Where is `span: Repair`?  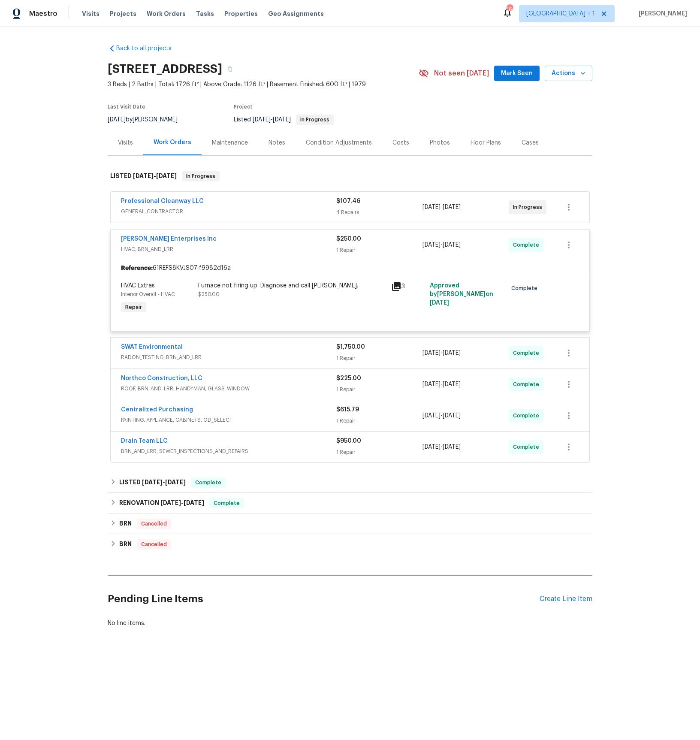 span: Repair is located at coordinates (133, 307).